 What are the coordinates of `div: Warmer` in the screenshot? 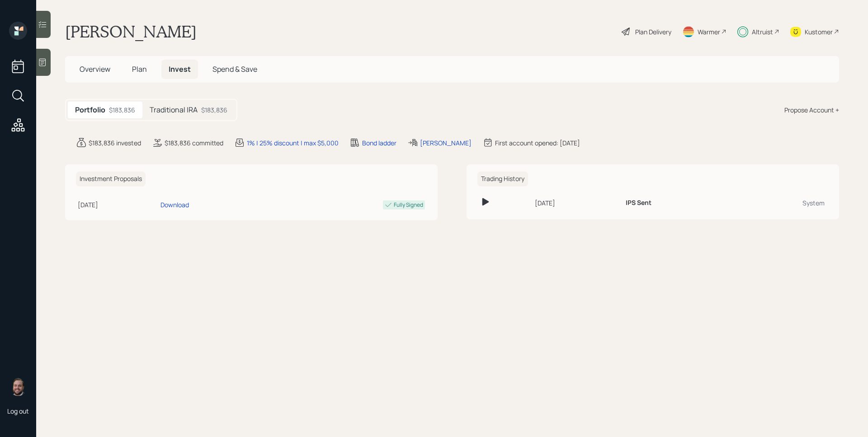 It's located at (709, 31).